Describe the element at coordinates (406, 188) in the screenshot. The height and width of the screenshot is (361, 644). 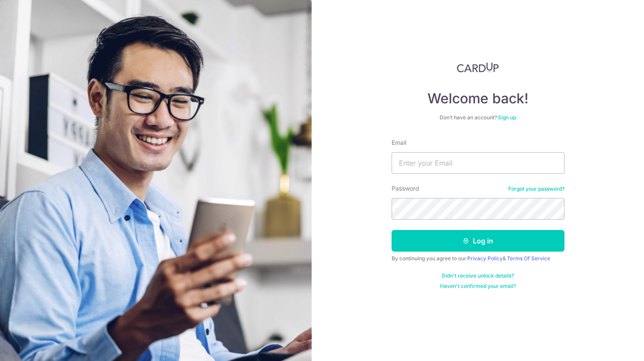
I see `label: Password` at that location.